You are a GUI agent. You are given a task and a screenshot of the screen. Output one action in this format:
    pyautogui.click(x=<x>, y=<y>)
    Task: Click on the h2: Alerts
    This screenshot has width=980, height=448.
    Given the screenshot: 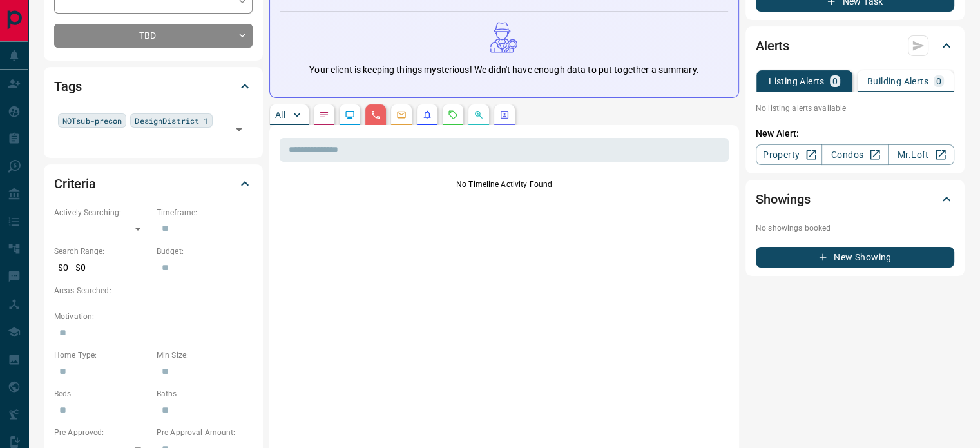 What is the action you would take?
    pyautogui.click(x=773, y=46)
    